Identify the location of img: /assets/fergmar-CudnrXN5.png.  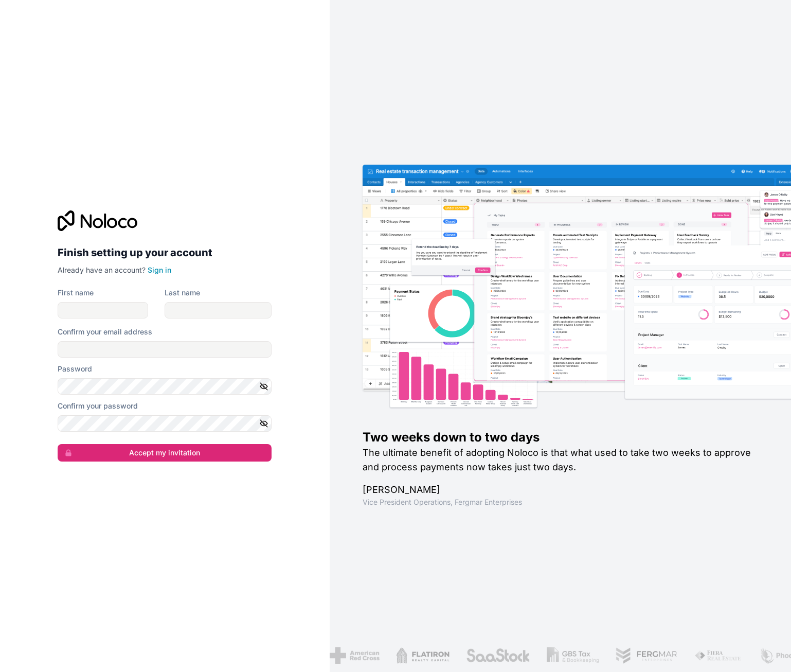
(646, 655).